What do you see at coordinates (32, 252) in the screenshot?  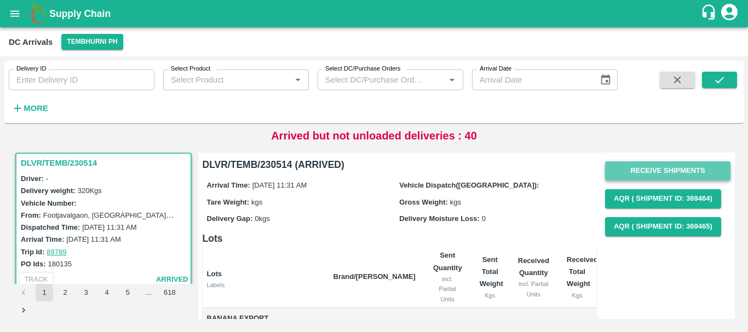 I see `label: Trip Id:` at bounding box center [32, 252].